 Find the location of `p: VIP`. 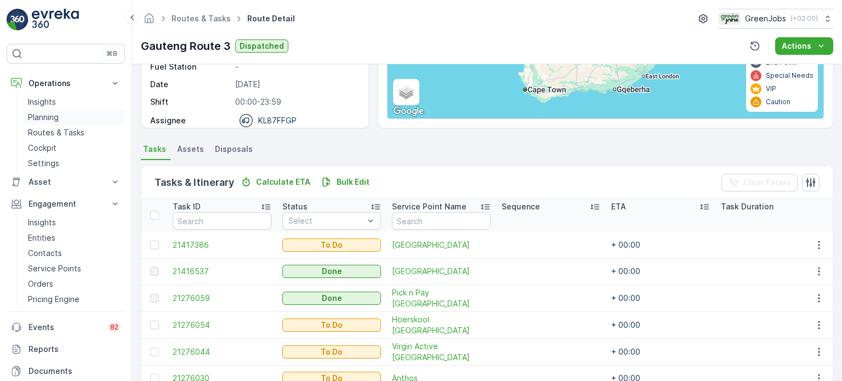

p: VIP is located at coordinates (771, 89).